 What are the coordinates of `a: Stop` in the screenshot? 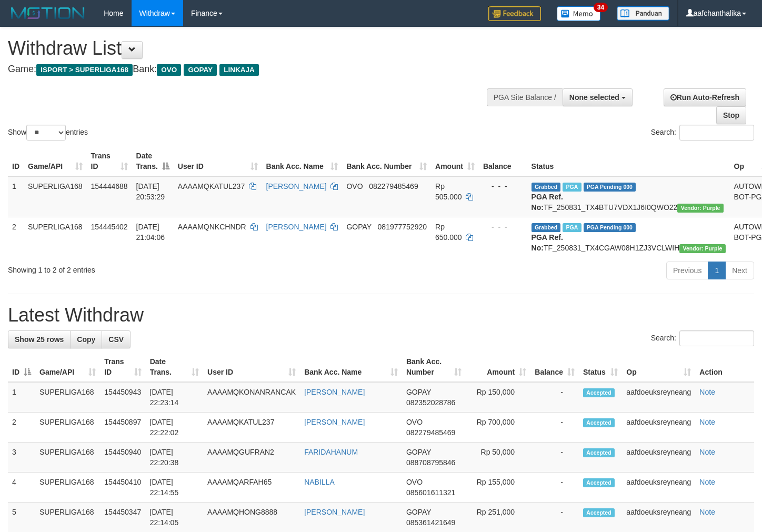 It's located at (732, 116).